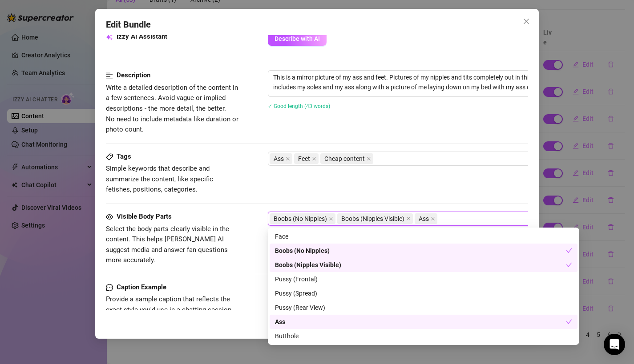  I want to click on strong: Description, so click(133, 75).